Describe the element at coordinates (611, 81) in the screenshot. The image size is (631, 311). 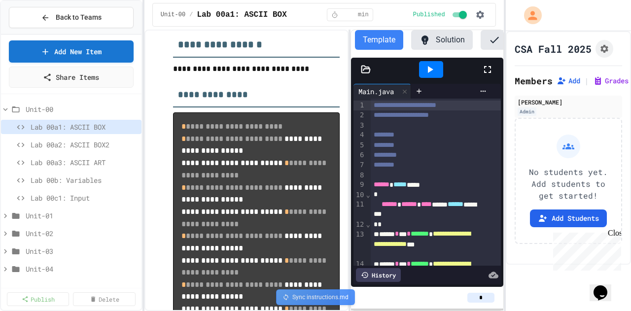
I see `button: Grades` at that location.